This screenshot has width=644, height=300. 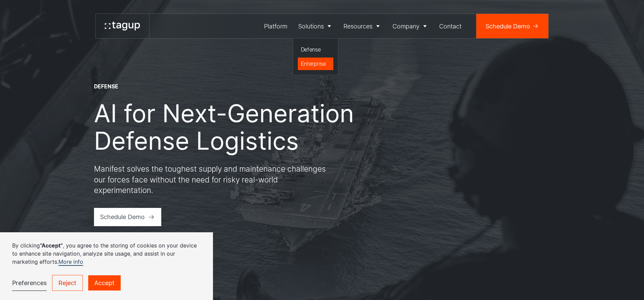 What do you see at coordinates (451, 26) in the screenshot?
I see `a: Contact` at bounding box center [451, 26].